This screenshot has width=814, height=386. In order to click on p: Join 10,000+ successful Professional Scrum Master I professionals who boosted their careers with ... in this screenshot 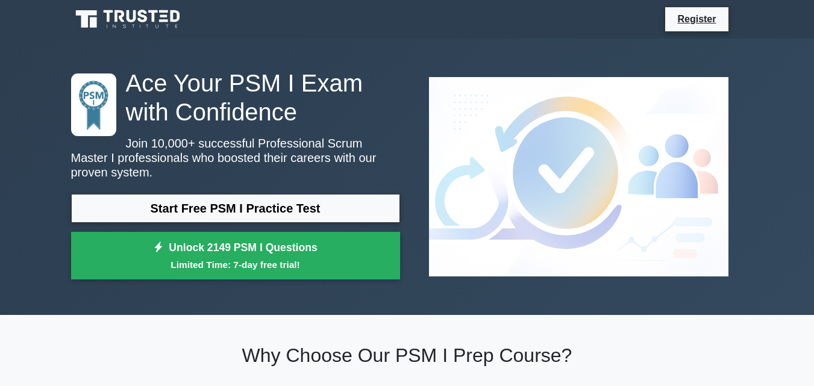, I will do `click(235, 158)`.